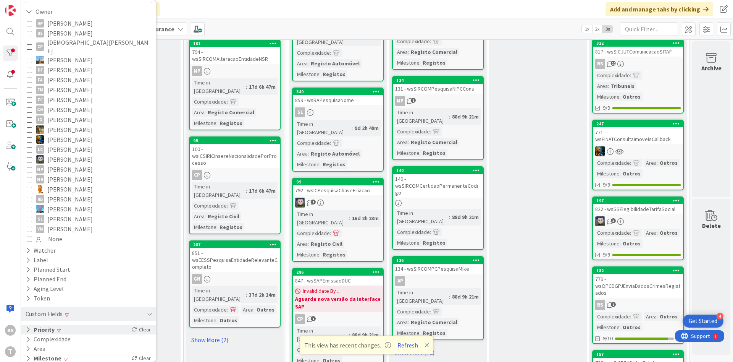  I want to click on div: 136, so click(438, 260).